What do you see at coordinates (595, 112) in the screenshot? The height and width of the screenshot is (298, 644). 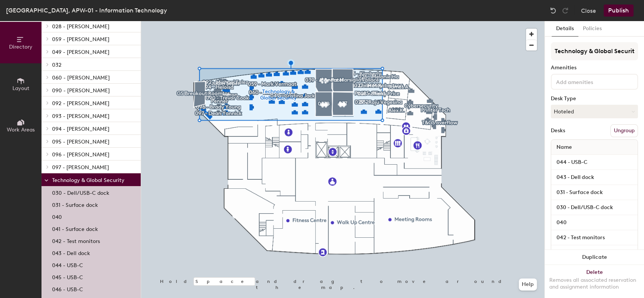 I see `button: Hoteled` at bounding box center [595, 112].